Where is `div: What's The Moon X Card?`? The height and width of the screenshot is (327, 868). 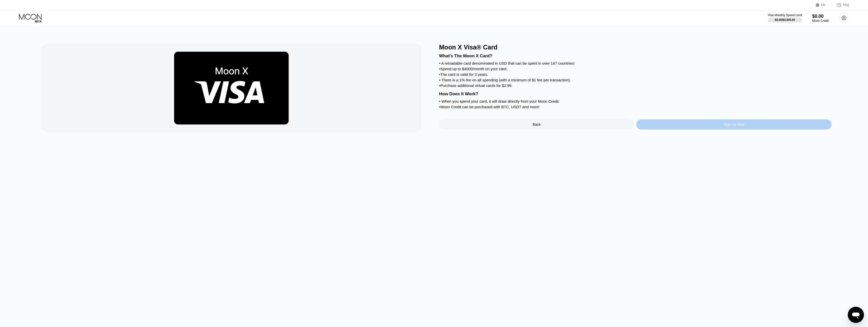 div: What's The Moon X Card? is located at coordinates (636, 56).